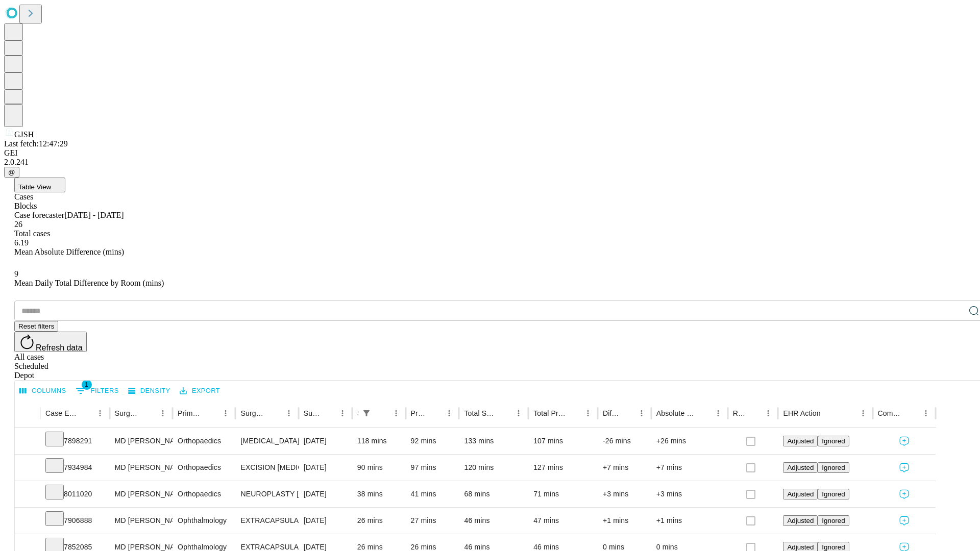  I want to click on div: +26 mins, so click(690, 441).